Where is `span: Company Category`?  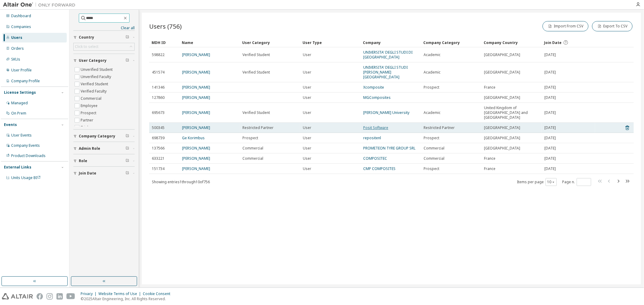
span: Company Category is located at coordinates (97, 137).